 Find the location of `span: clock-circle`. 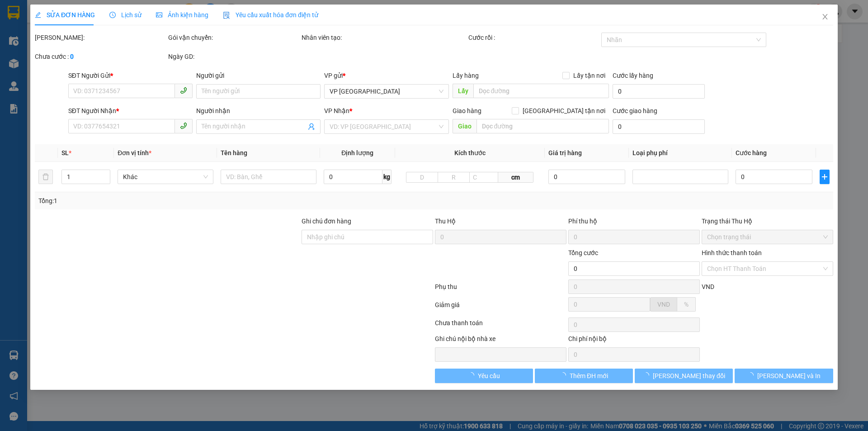

span: clock-circle is located at coordinates (113, 15).